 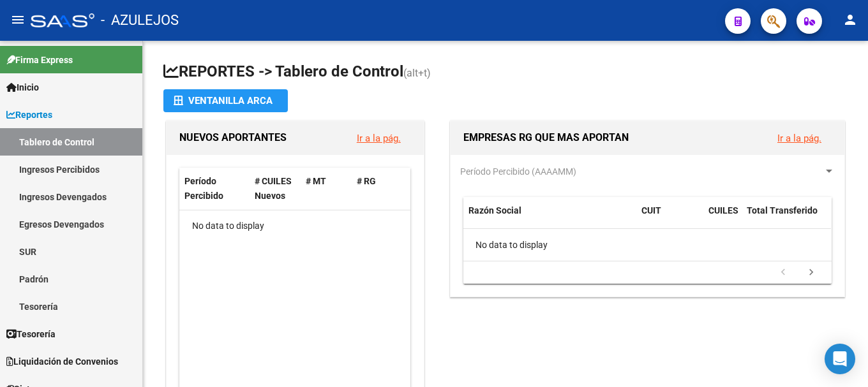 What do you see at coordinates (316, 181) in the screenshot?
I see `span: # MT` at bounding box center [316, 181].